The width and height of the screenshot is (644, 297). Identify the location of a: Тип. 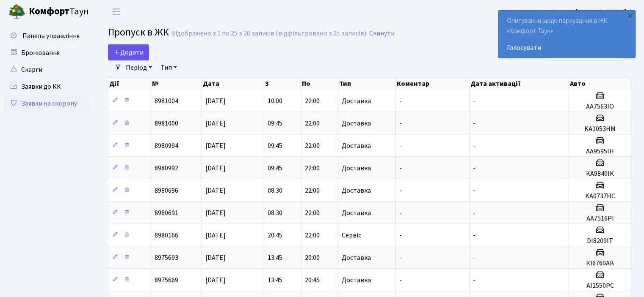
(168, 67).